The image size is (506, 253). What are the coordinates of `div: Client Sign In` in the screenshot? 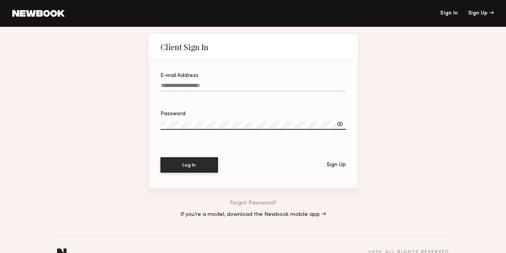 It's located at (184, 47).